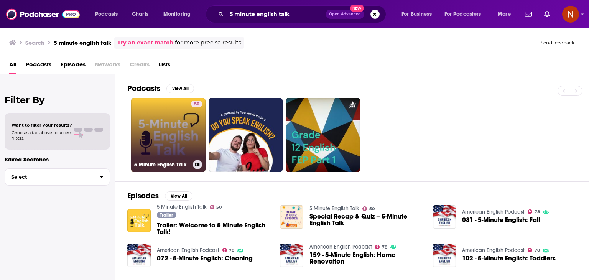  Describe the element at coordinates (501, 220) in the screenshot. I see `span: 081 - 5-Minute English: Fall` at that location.